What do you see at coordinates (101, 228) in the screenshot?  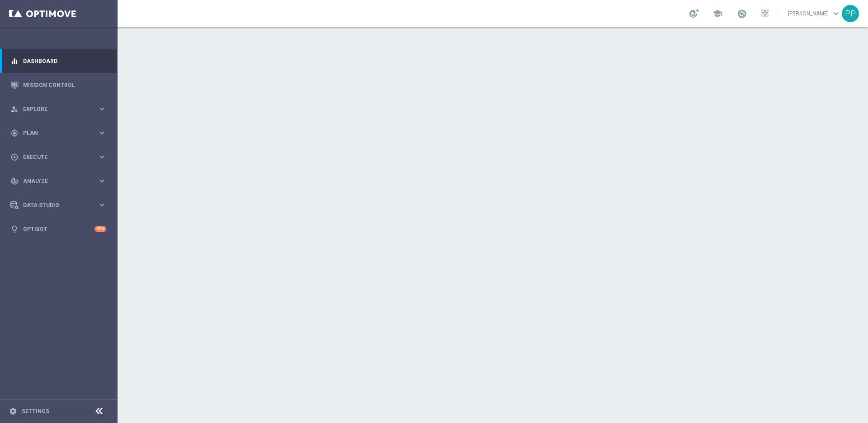 I see `div: +10` at bounding box center [101, 228].